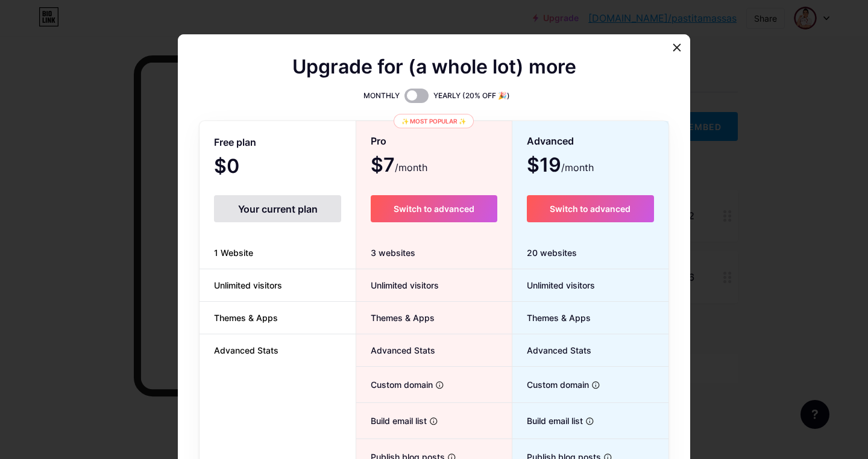 This screenshot has width=868, height=459. Describe the element at coordinates (381, 96) in the screenshot. I see `span: MONTHLY` at that location.